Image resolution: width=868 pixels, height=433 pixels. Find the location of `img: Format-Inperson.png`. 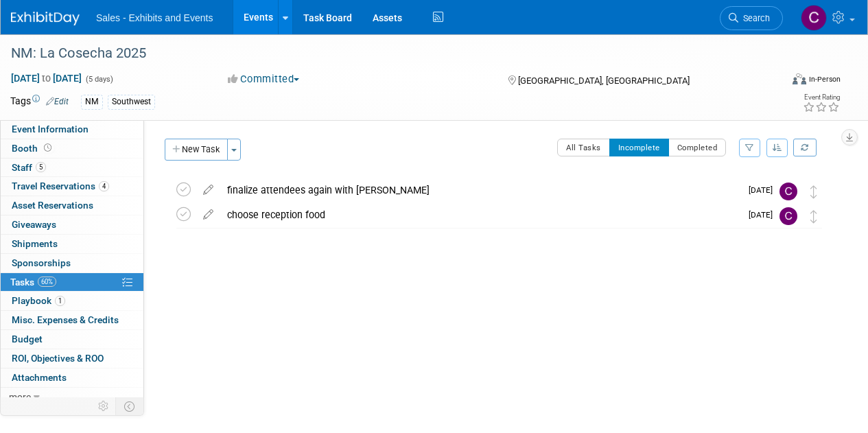

img: Format-Inperson.png is located at coordinates (799, 79).